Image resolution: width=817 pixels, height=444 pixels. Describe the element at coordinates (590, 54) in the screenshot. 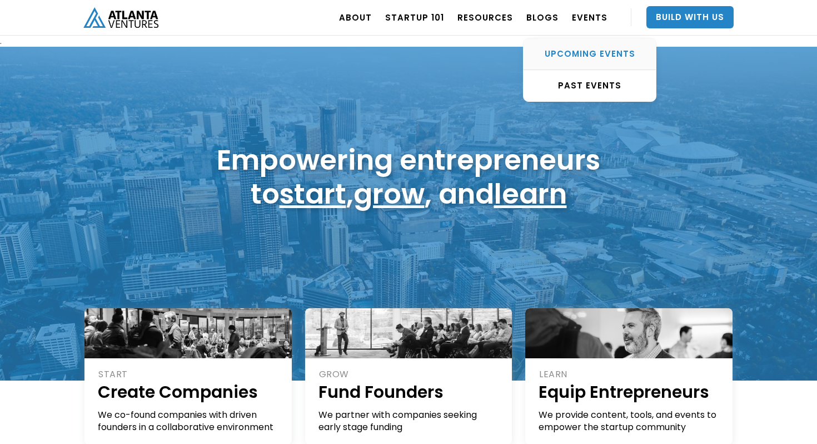

I see `div: UPCOMING EVENTS` at that location.